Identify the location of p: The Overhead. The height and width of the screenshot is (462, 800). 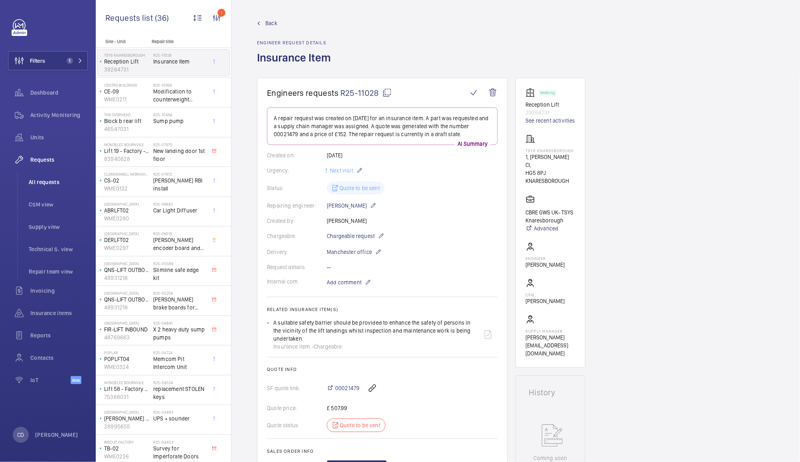
(127, 115).